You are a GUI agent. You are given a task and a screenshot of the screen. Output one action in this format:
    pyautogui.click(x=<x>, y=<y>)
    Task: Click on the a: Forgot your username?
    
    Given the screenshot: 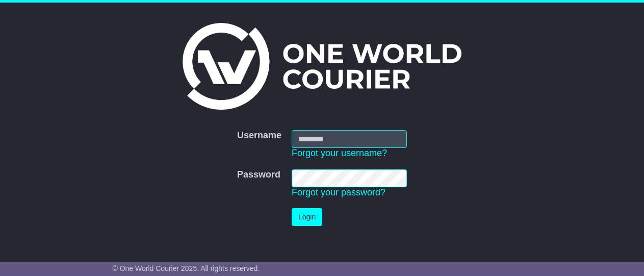 What is the action you would take?
    pyautogui.click(x=339, y=153)
    